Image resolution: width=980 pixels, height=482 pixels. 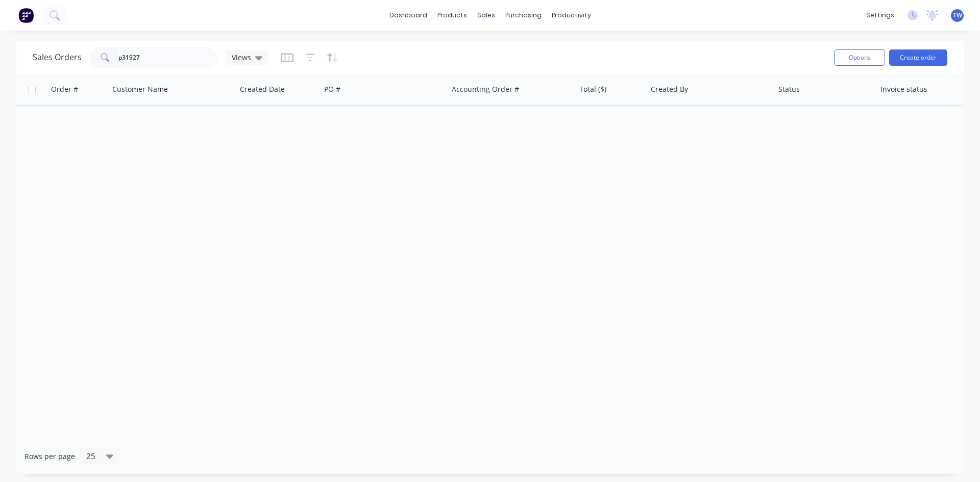 I want to click on div: Status, so click(x=789, y=89).